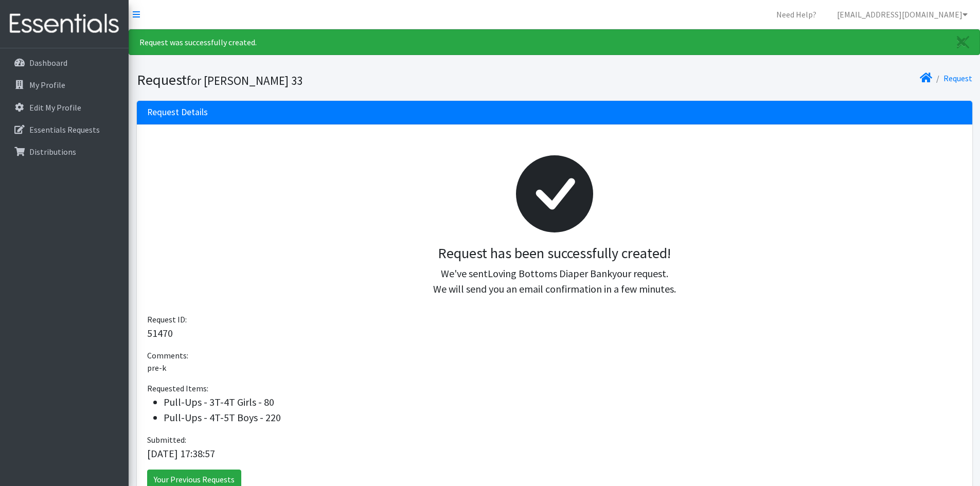  I want to click on p: Dashboard, so click(49, 62).